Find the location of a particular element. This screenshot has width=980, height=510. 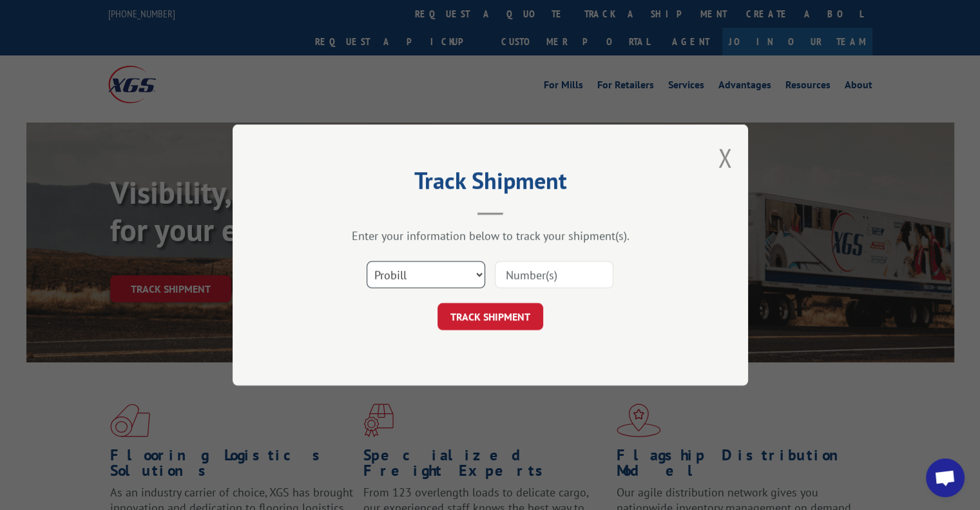

input: Number(s) is located at coordinates (554, 274).